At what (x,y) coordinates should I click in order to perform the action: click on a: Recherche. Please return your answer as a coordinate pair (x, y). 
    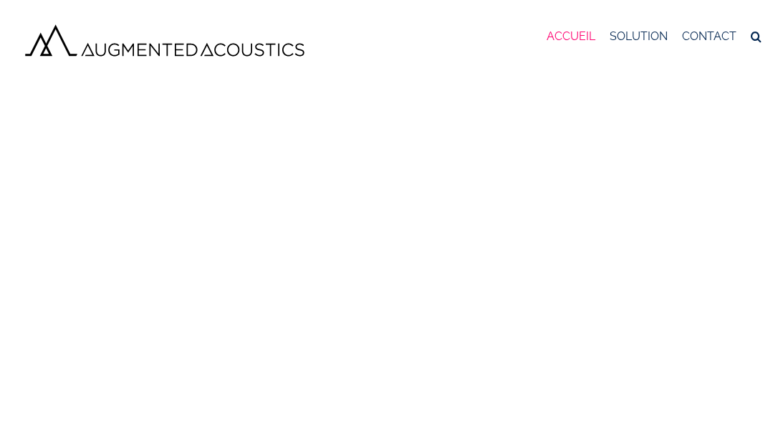
    Looking at the image, I should click on (756, 37).